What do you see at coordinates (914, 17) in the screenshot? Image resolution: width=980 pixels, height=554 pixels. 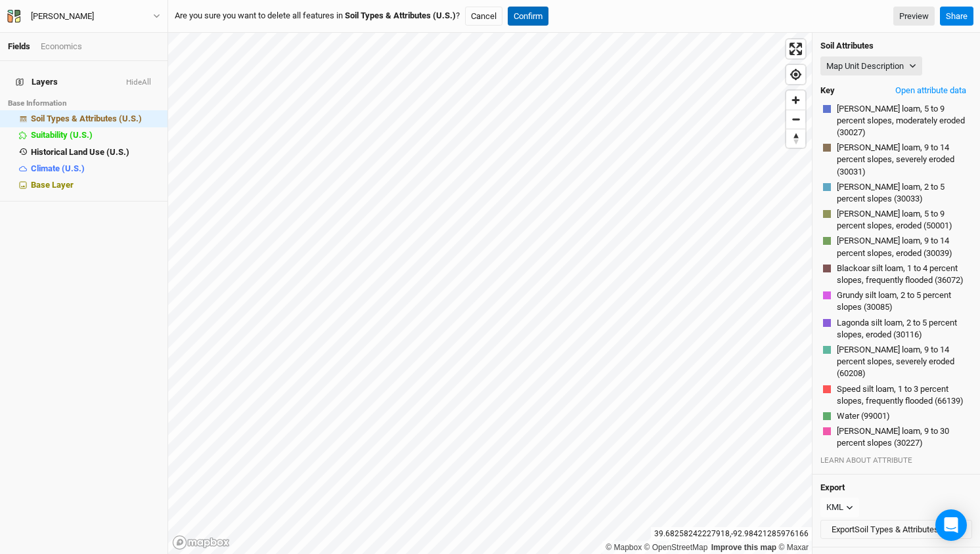 I see `a: Preview` at bounding box center [914, 17].